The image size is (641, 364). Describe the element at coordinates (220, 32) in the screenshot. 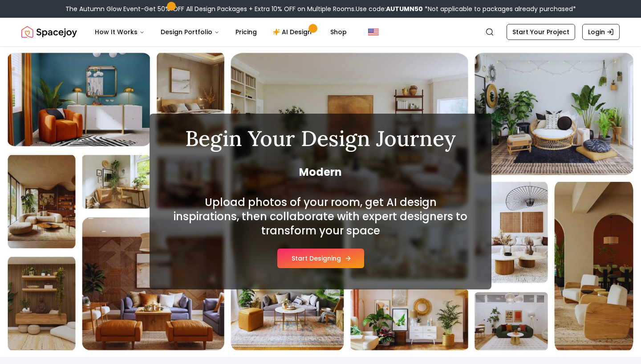

I see `nav: Main` at that location.